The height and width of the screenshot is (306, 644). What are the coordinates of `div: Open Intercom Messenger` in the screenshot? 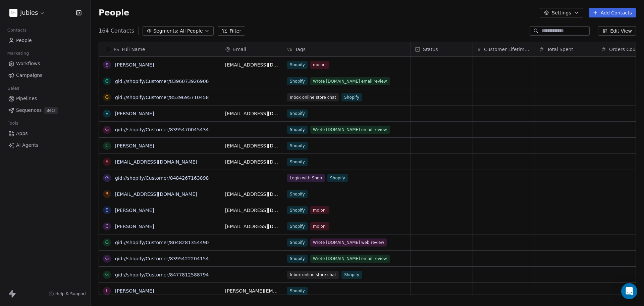 It's located at (629, 291).